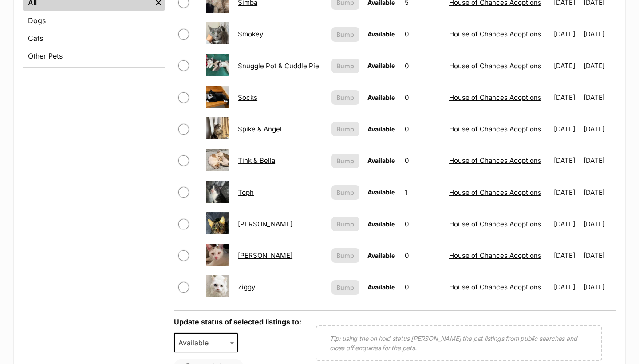 This screenshot has width=639, height=364. Describe the element at coordinates (257, 160) in the screenshot. I see `a: Tink & Bella` at that location.